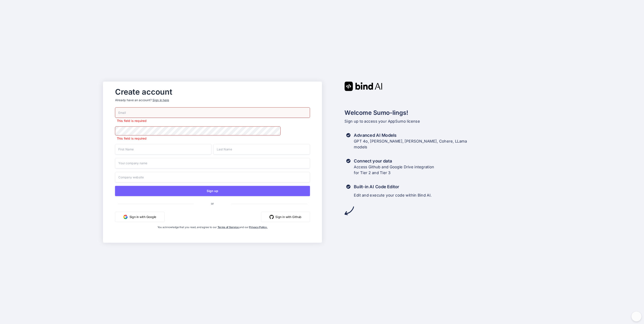 This screenshot has width=644, height=324. I want to click on p: Access Github and Google Drive integration for Tier 2 and Tier 3, so click(394, 169).